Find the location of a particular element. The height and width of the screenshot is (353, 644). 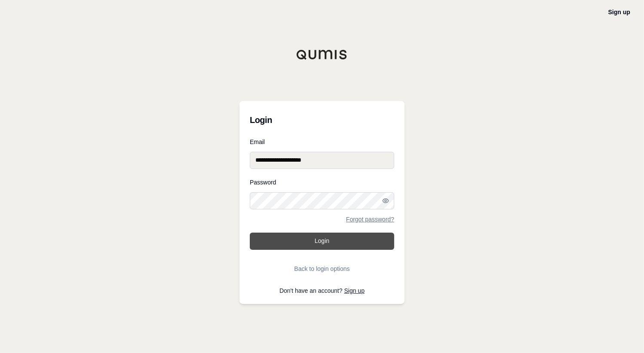

button: Back to login options is located at coordinates (322, 269).